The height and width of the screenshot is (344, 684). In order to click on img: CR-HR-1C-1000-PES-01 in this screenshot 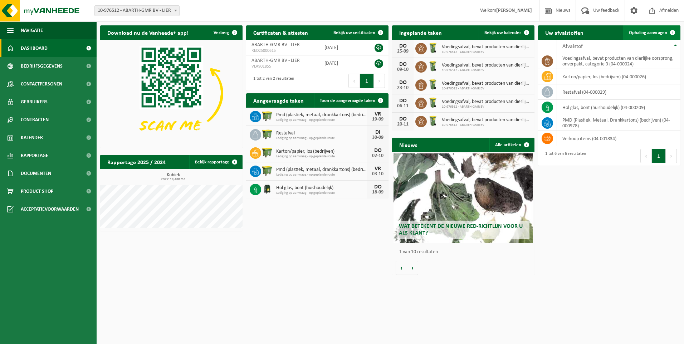, I will do `click(267, 189)`.